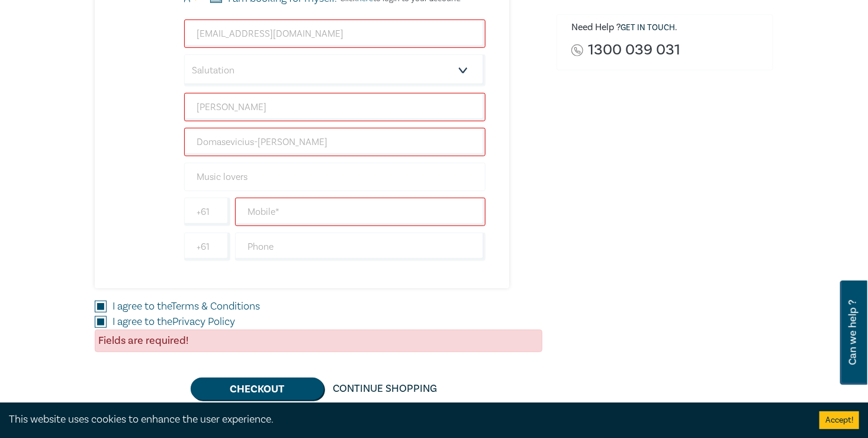  I want to click on a: Continue Shopping, so click(386, 389).